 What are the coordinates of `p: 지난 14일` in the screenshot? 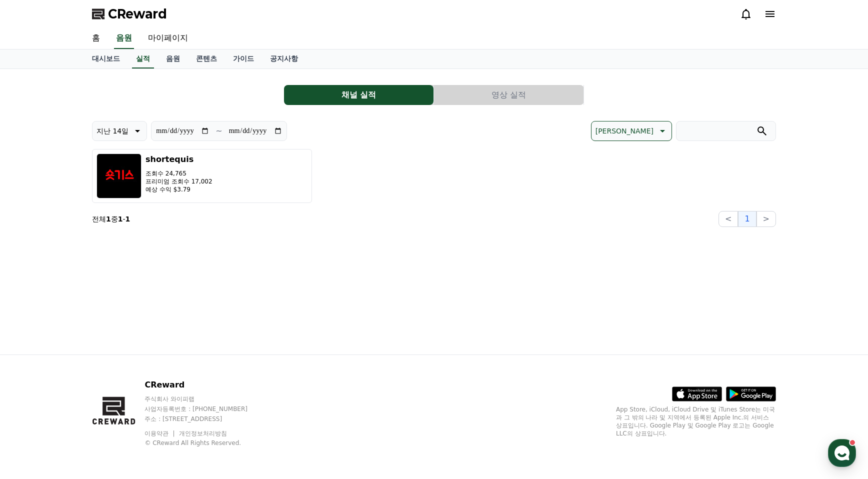 It's located at (113, 131).